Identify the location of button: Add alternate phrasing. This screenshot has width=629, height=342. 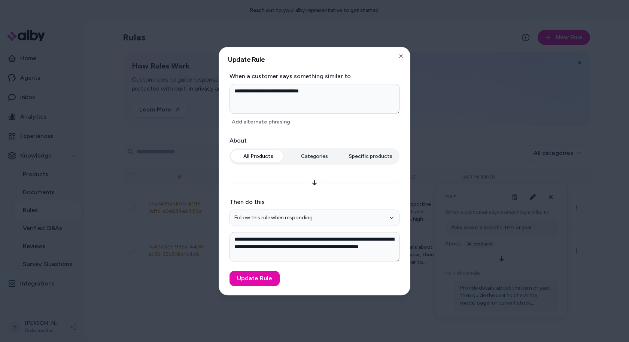
(261, 122).